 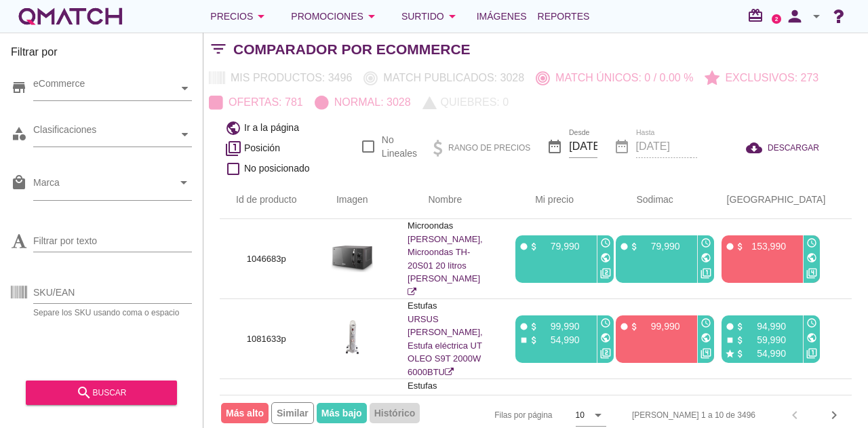 I want to click on p: 59,990, so click(x=765, y=340).